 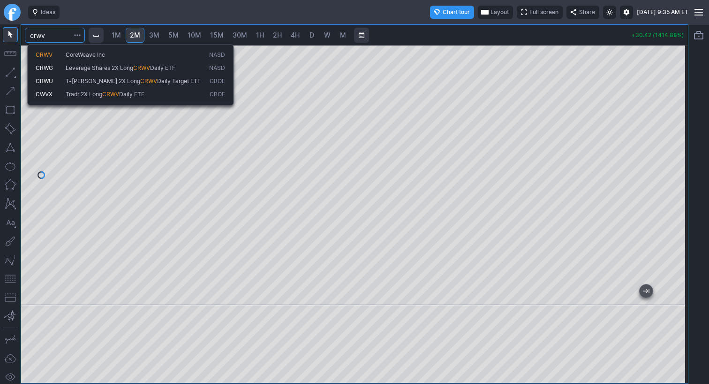 What do you see at coordinates (173, 35) in the screenshot?
I see `span: 5M` at bounding box center [173, 35].